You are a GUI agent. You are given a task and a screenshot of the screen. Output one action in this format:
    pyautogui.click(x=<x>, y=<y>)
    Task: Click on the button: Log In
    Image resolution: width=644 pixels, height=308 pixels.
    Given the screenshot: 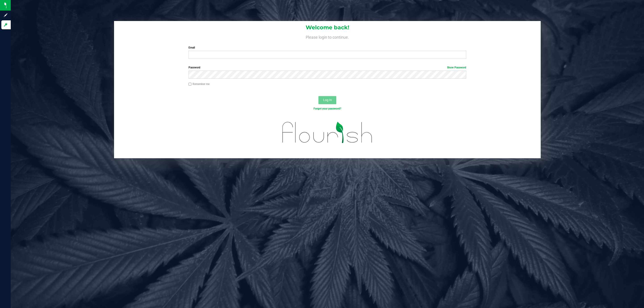 What is the action you would take?
    pyautogui.click(x=327, y=100)
    